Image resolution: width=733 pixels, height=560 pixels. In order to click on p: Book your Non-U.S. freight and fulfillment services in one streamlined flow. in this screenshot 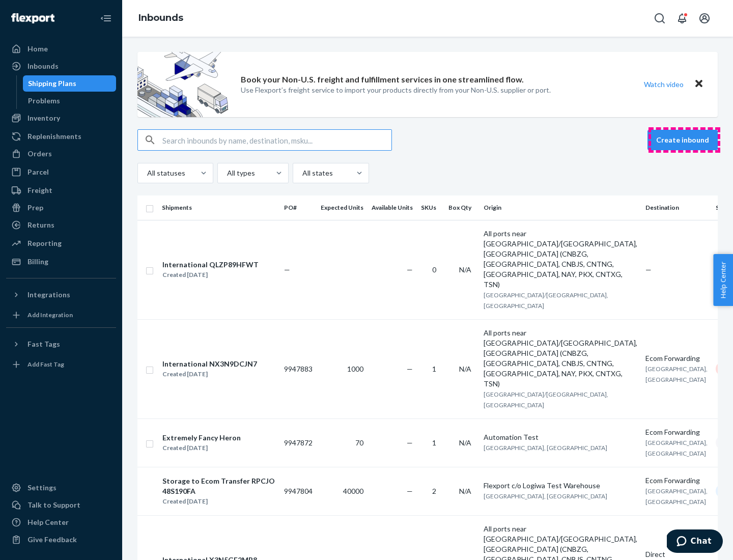, I will do `click(383, 79)`.